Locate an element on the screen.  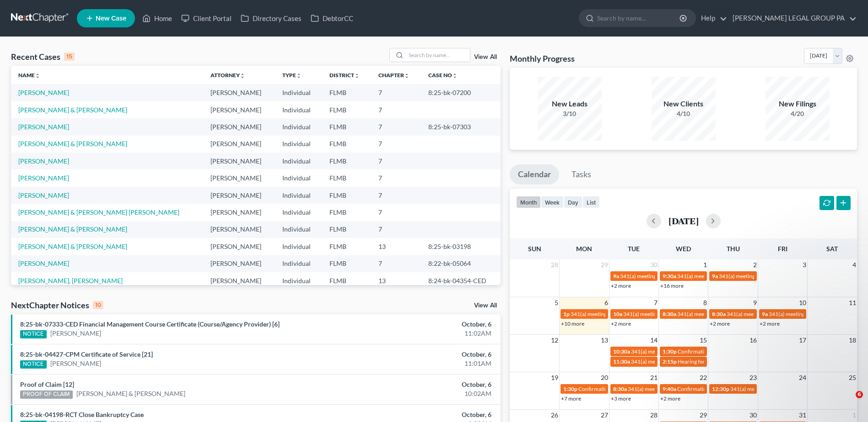
div: NextChapter Notices is located at coordinates (57, 305).